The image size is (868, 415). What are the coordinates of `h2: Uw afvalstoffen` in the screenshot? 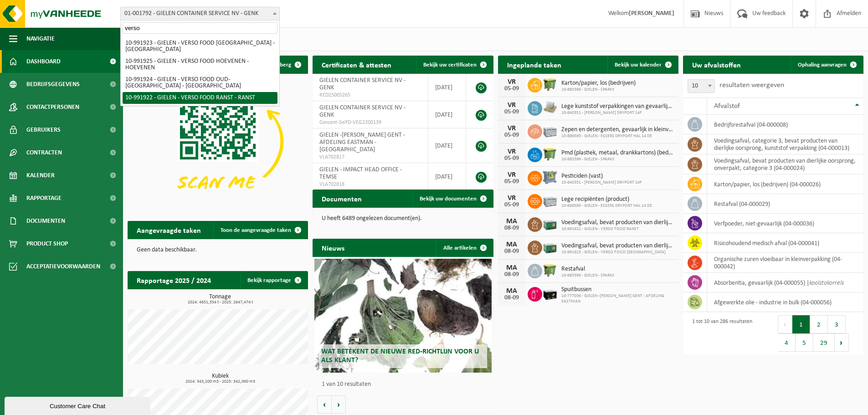 It's located at (717, 64).